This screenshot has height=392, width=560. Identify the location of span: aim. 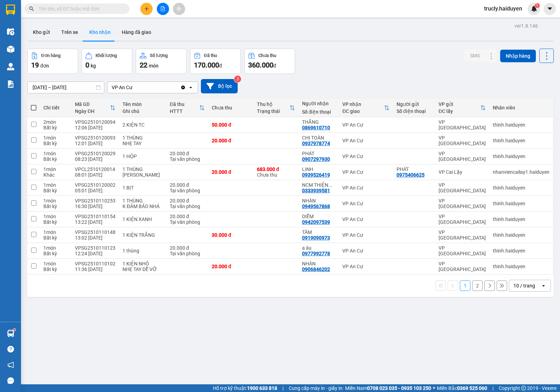
(179, 9).